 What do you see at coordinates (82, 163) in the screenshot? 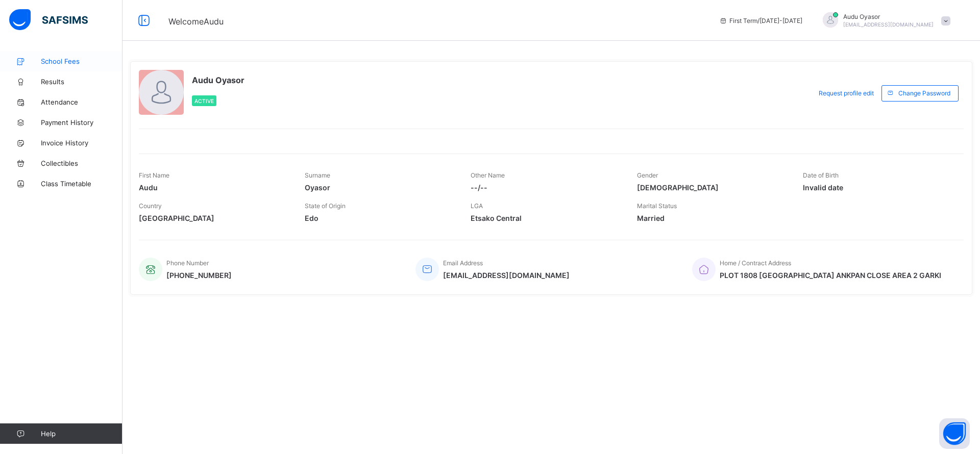
I see `span: Collectibles` at bounding box center [82, 163].